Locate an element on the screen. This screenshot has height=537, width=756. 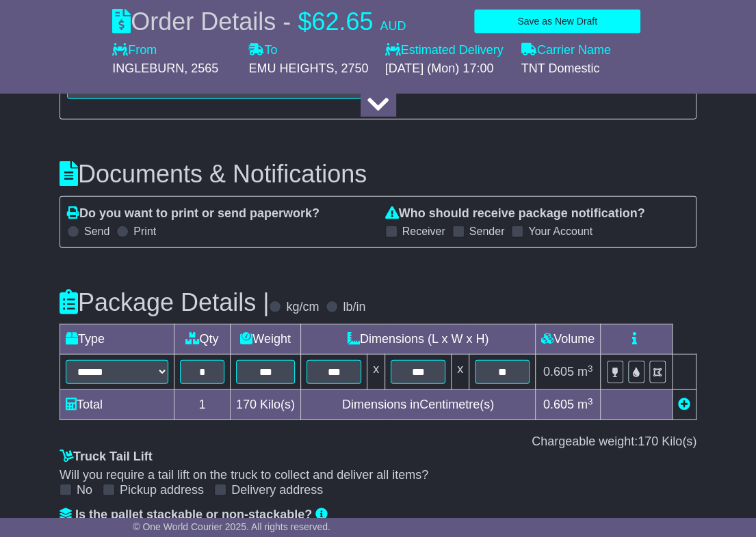
label: Who should receive package notification? is located at coordinates (515, 214).